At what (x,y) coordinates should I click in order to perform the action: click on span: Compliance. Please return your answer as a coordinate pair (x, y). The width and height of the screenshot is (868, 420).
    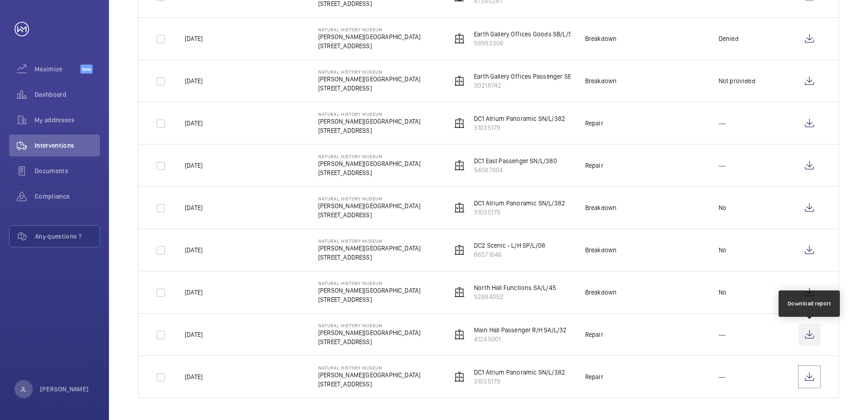
    Looking at the image, I should click on (67, 196).